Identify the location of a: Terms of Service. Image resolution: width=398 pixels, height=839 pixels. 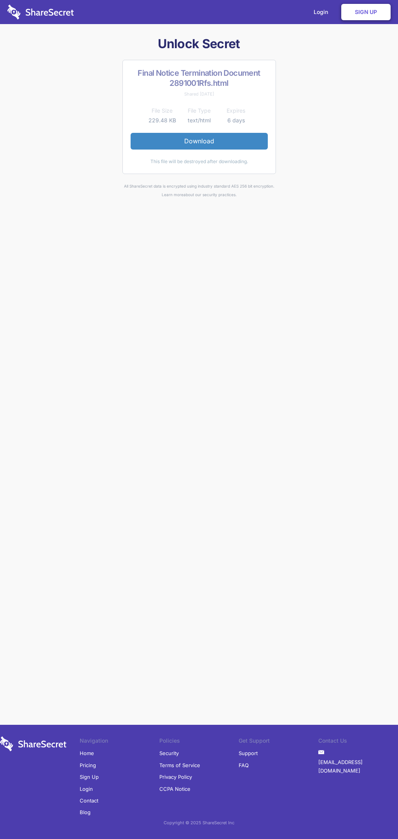
(179, 765).